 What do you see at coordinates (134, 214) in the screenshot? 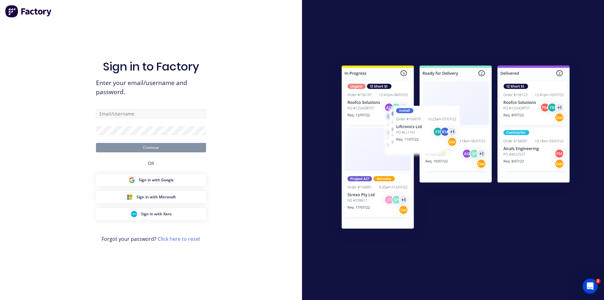
I see `img: Xero Sign in` at bounding box center [134, 214].